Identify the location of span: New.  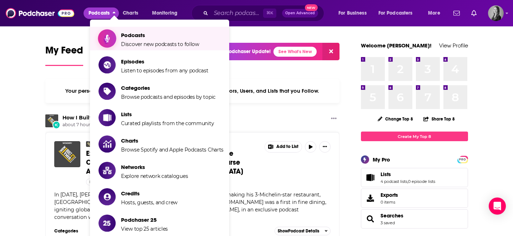
(311, 8).